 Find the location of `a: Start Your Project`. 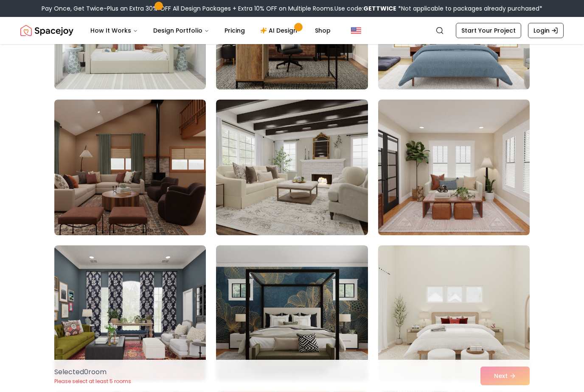

a: Start Your Project is located at coordinates (488, 31).